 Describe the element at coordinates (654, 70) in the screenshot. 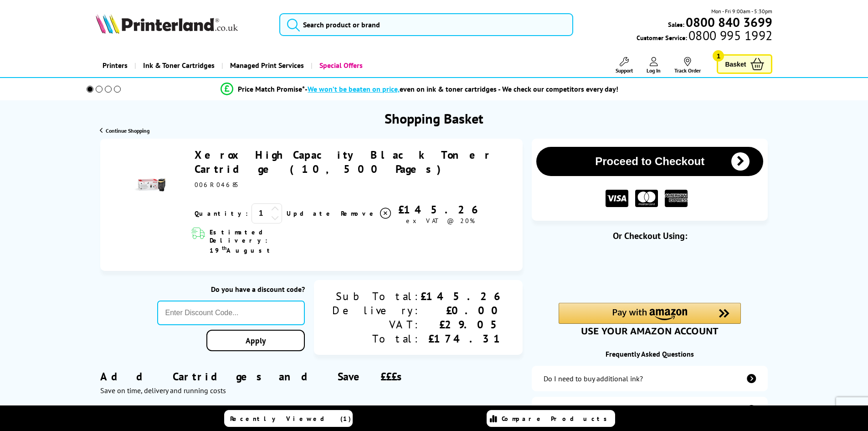

I see `span: Log In` at that location.